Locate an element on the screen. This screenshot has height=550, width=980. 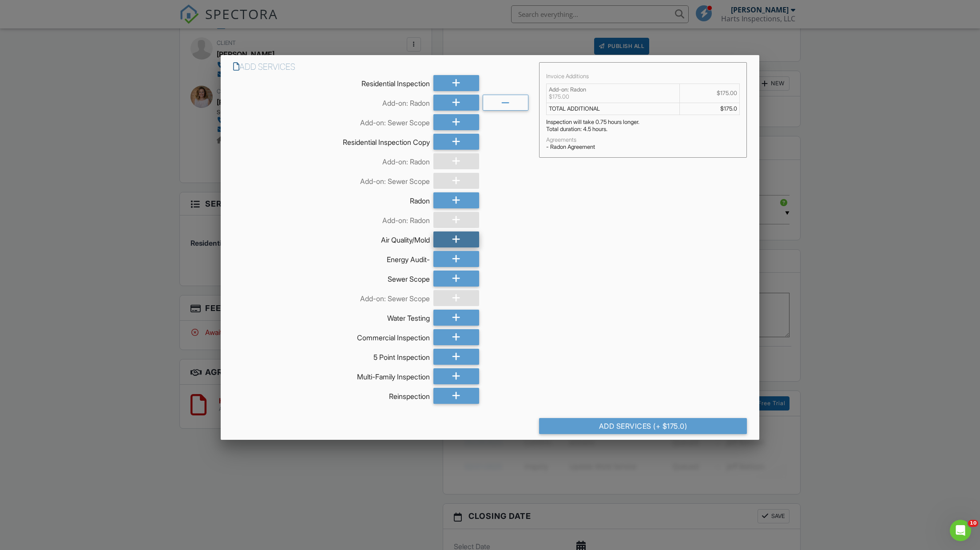
div: - Radon Agreement is located at coordinates (643, 147).